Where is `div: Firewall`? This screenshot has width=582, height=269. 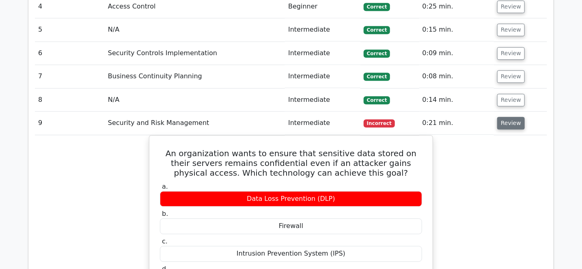
div: Firewall is located at coordinates (291, 226).